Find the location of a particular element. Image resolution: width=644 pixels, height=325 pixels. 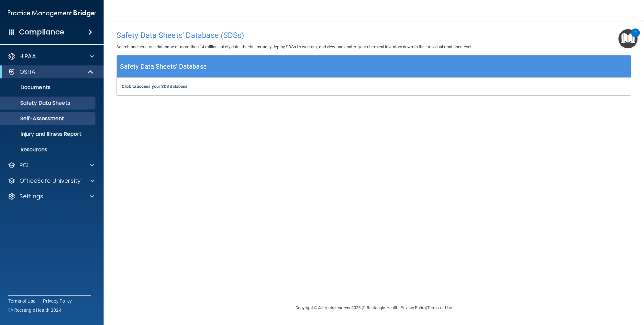

span: Ⓒ Rectangle Health 2024 is located at coordinates (35, 310).